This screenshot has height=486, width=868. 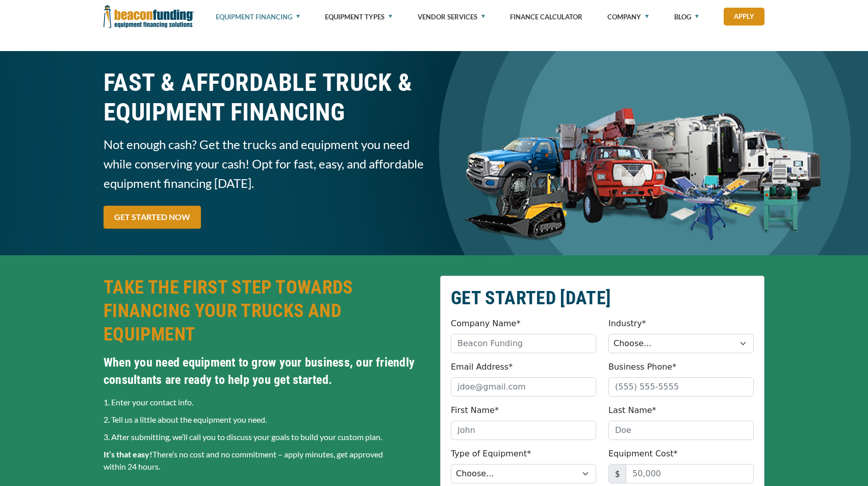 What do you see at coordinates (482, 367) in the screenshot?
I see `label: Email Address*` at bounding box center [482, 367].